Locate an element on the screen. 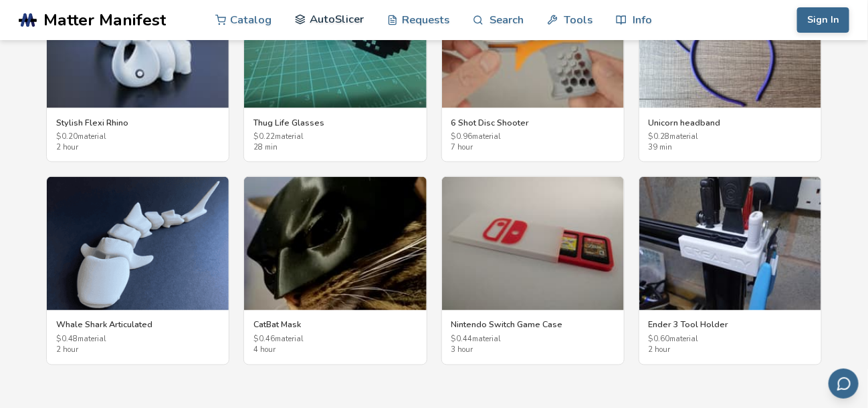 This screenshot has width=868, height=408. h3: 6 Shot Disc Shooter is located at coordinates (532, 123).